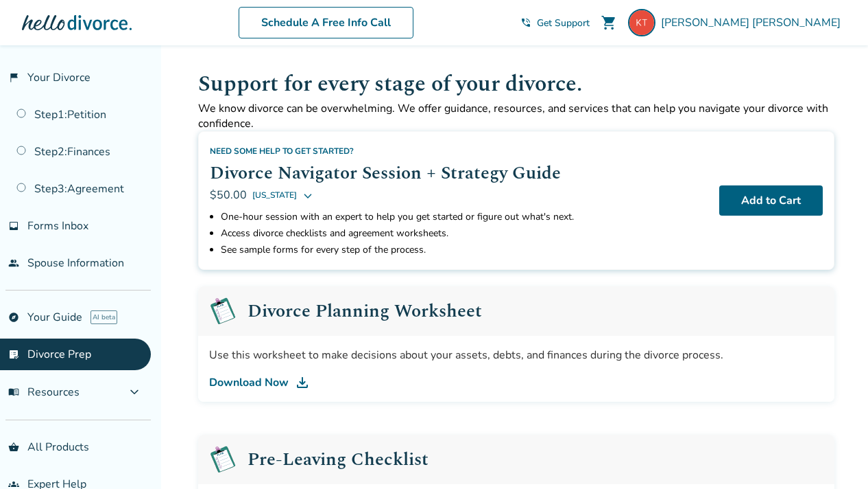  What do you see at coordinates (563, 23) in the screenshot?
I see `span: Get Support` at bounding box center [563, 23].